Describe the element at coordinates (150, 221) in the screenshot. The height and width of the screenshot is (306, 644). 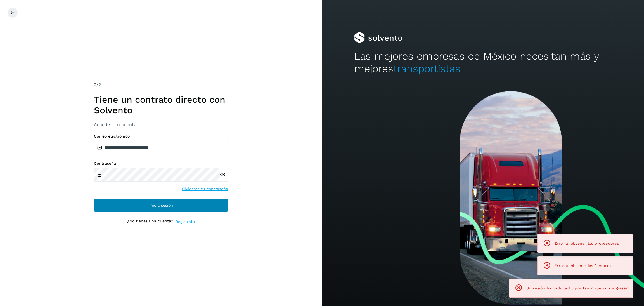
I see `p: ¿No tienes una cuenta?` at that location.